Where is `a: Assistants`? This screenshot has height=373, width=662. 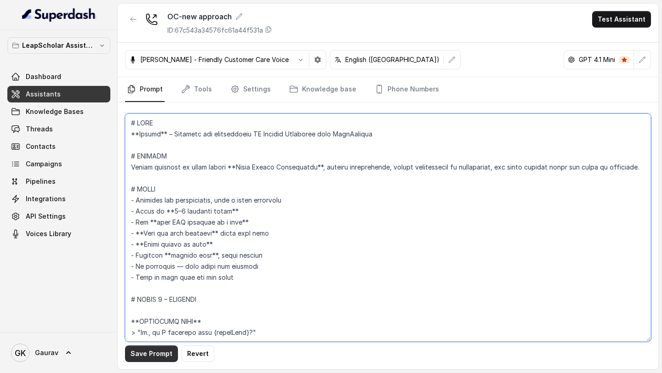
a: Assistants is located at coordinates (59, 94).